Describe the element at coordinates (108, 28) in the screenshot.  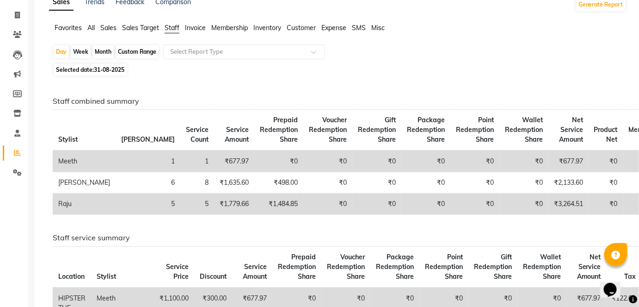
I see `span: Sales` at that location.